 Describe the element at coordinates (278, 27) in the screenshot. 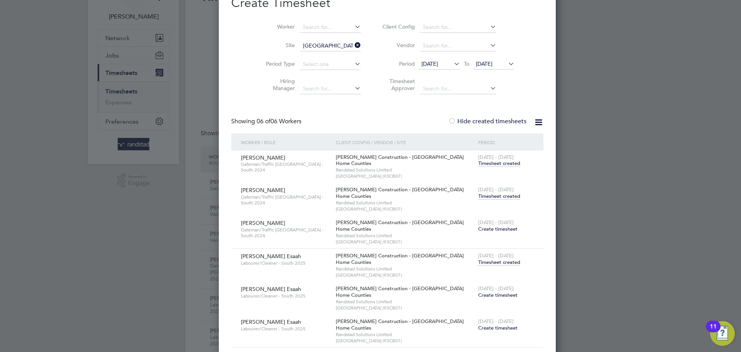

I see `label: Worker` at that location.